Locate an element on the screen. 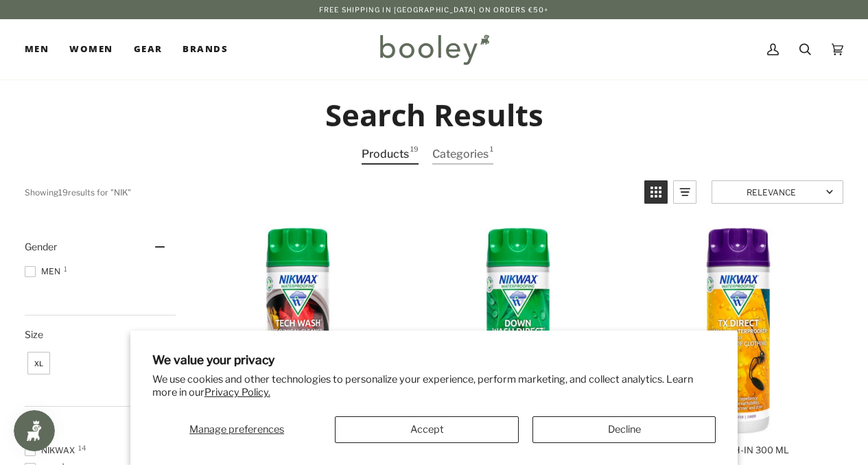  a: Sort options is located at coordinates (777, 192).